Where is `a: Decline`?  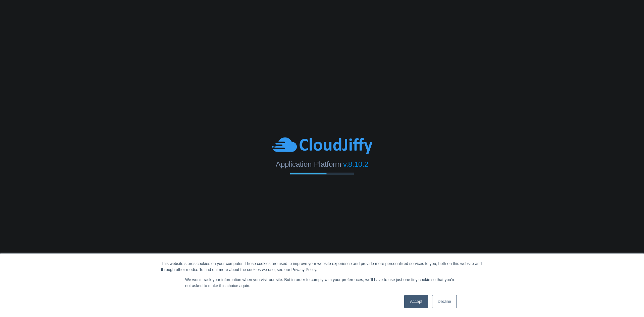
a: Decline is located at coordinates (445, 302).